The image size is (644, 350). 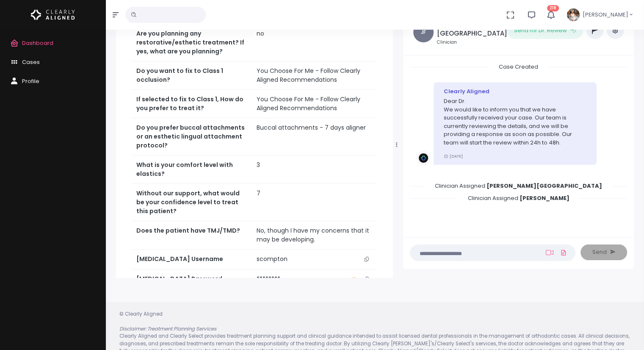 What do you see at coordinates (315, 43) in the screenshot?
I see `td: no` at bounding box center [315, 43].